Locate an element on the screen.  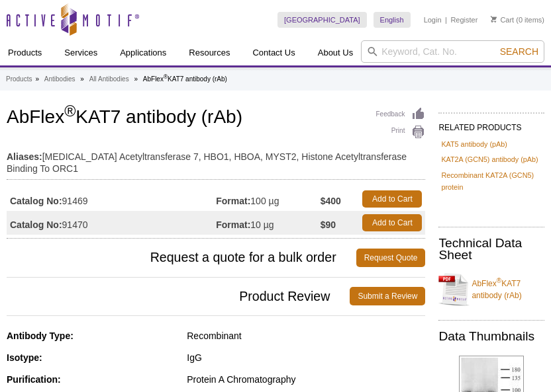
a: KAT5 antibody (pAb) is located at coordinates (474, 144).